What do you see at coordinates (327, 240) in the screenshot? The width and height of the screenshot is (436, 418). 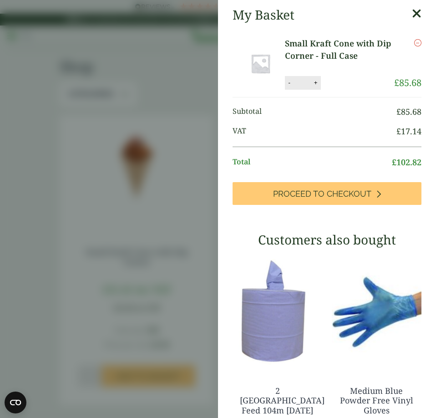 I see `h3: Customers also bought` at bounding box center [327, 240].